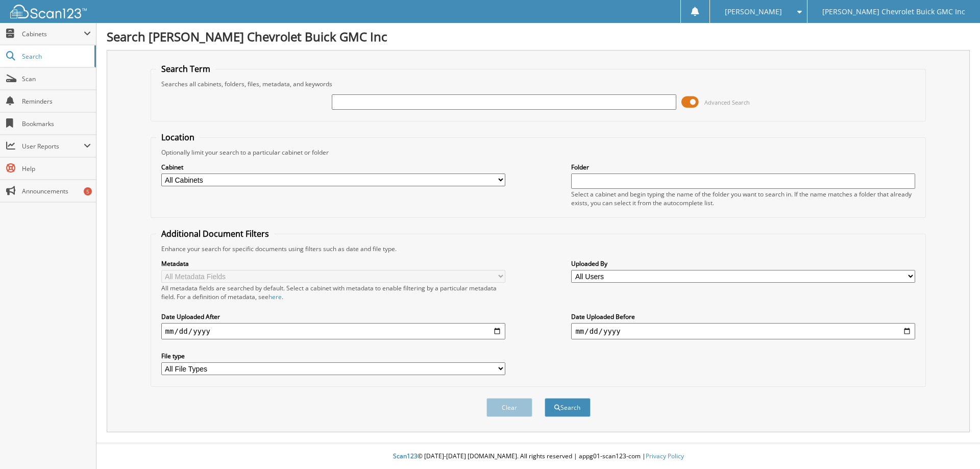 The image size is (980, 469). I want to click on span: Scan123, so click(405, 456).